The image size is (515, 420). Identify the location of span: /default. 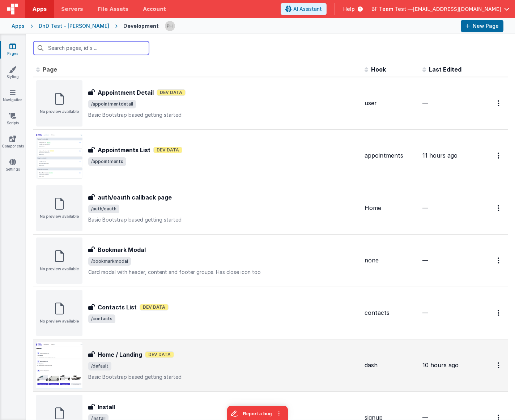
(100, 366).